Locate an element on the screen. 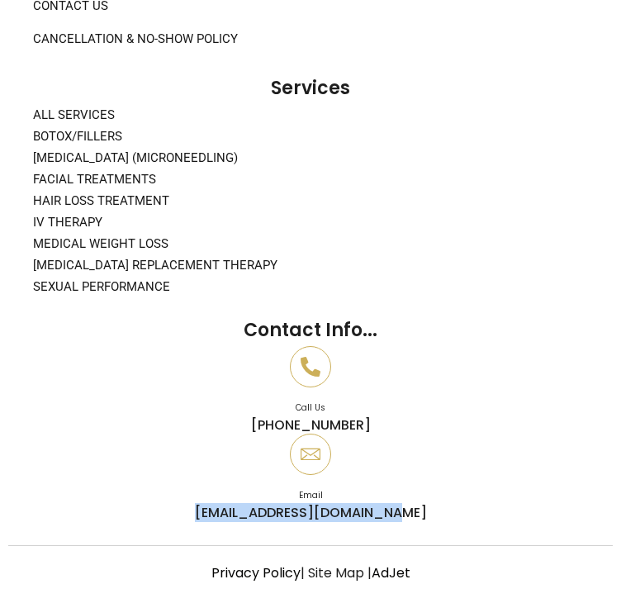 The height and width of the screenshot is (603, 621). nav: Menu is located at coordinates (310, 201).